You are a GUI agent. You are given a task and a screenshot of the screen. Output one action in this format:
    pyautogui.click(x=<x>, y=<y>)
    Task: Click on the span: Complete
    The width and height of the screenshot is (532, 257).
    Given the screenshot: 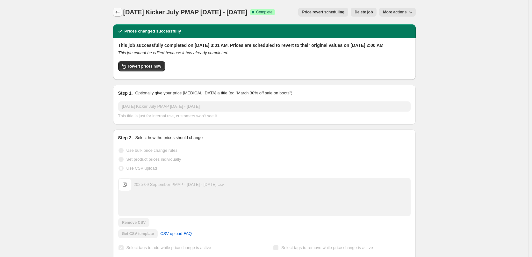 What is the action you would take?
    pyautogui.click(x=264, y=12)
    